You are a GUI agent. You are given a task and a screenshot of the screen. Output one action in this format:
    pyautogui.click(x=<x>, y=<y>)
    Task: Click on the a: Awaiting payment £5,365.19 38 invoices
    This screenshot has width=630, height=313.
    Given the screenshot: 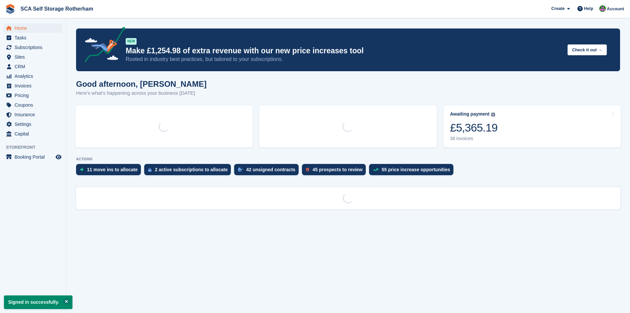 What is the action you would take?
    pyautogui.click(x=532, y=126)
    